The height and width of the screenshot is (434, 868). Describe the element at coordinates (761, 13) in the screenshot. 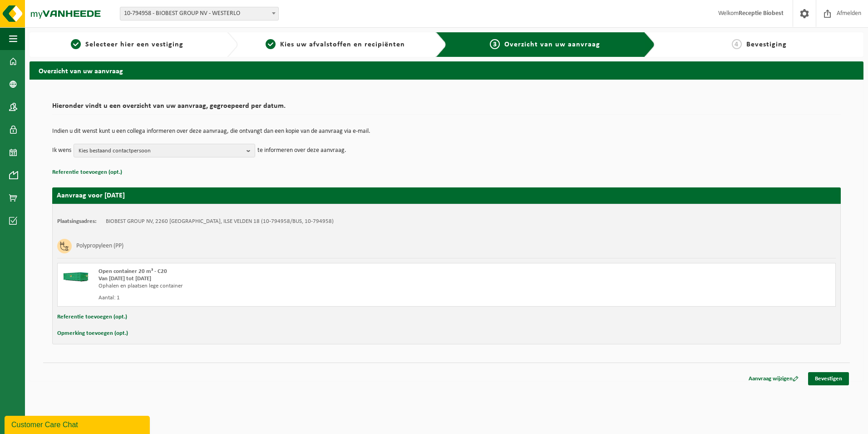

I see `strong: Receptie Biobest` at that location.